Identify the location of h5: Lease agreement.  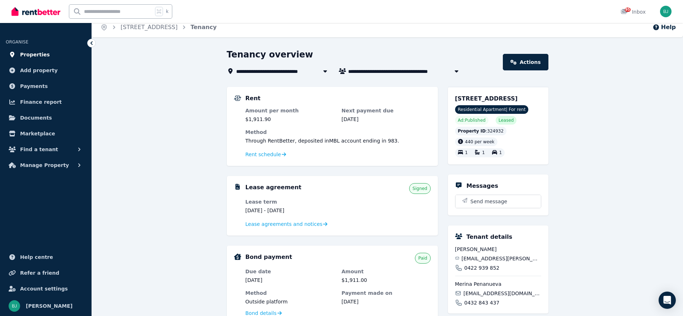
(273, 187).